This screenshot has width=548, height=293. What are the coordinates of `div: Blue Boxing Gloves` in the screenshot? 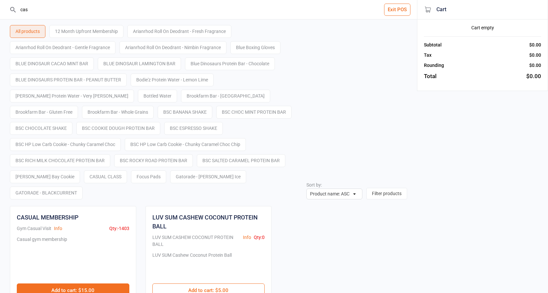 It's located at (255, 47).